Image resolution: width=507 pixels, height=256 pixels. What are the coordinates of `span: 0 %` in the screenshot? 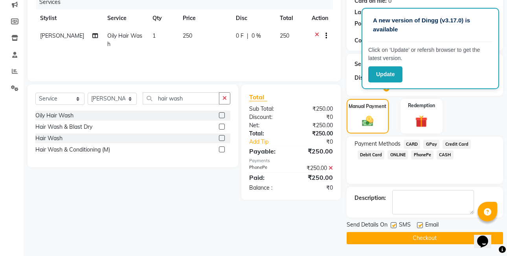 It's located at (256, 36).